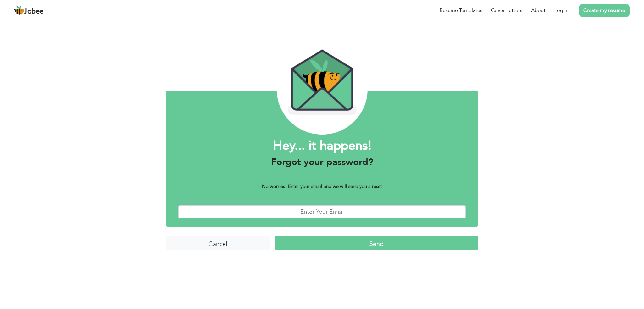 This screenshot has height=309, width=644. What do you see at coordinates (322, 162) in the screenshot?
I see `h3: Forgot your password?` at bounding box center [322, 162].